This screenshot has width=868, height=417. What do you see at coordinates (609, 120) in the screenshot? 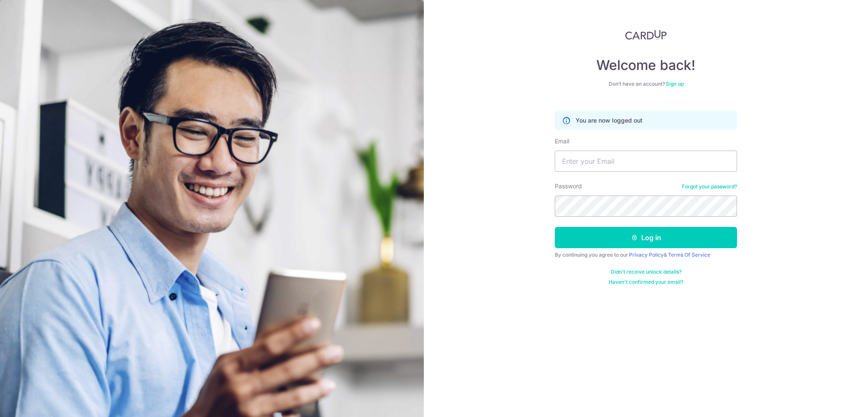
I see `p: You are now logged out` at bounding box center [609, 120].